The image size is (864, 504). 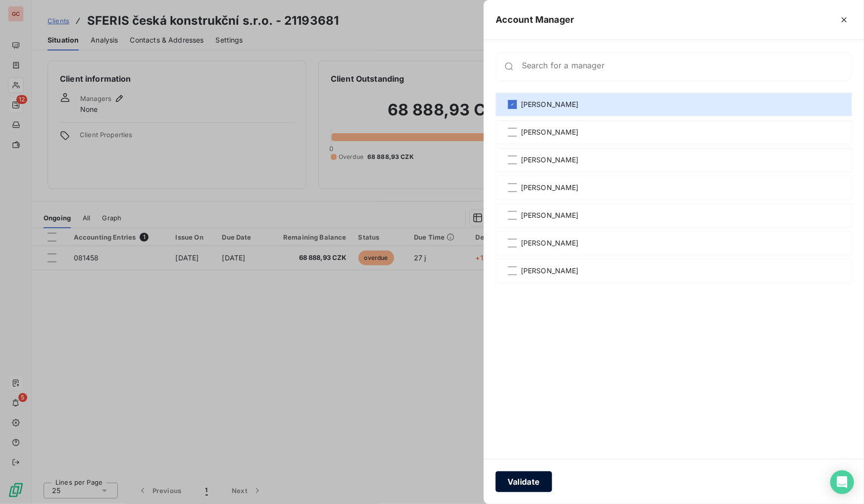 I want to click on div: Open Intercom Messenger, so click(x=842, y=482).